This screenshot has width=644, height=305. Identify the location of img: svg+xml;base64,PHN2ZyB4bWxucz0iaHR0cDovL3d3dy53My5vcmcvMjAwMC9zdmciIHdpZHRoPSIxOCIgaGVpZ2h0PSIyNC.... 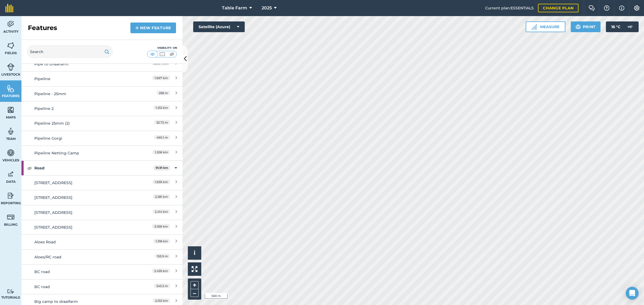
(29, 168).